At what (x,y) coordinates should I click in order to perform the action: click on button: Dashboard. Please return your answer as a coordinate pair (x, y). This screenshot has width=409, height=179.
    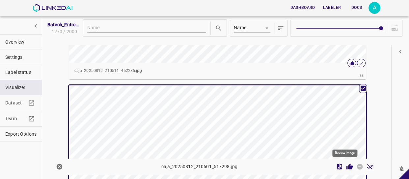
    Looking at the image, I should click on (302, 8).